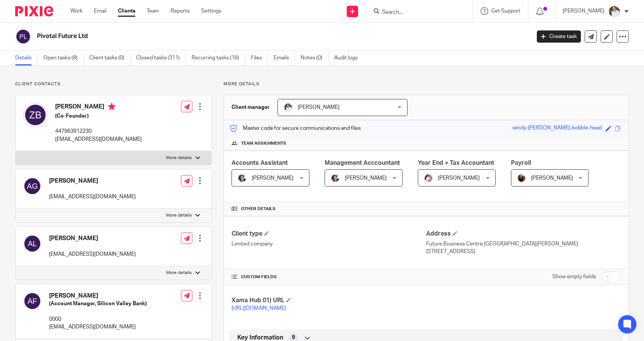  I want to click on input: Search, so click(416, 13).